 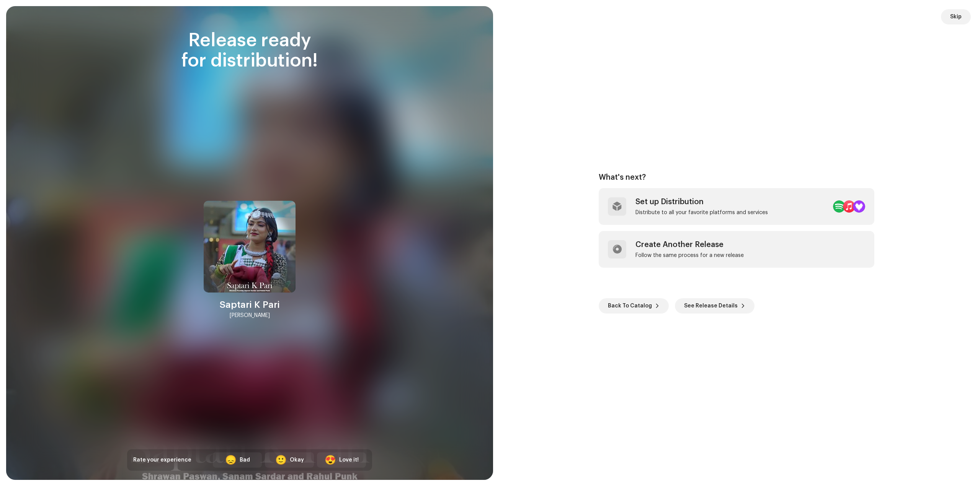 I want to click on div: Distribute to all your favorite platforms and services, so click(x=701, y=213).